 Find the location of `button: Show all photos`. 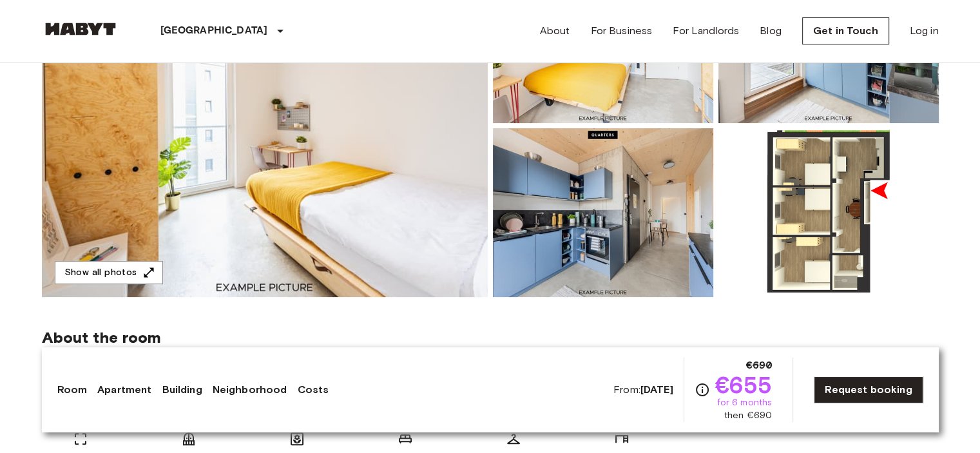

button: Show all photos is located at coordinates (109, 273).